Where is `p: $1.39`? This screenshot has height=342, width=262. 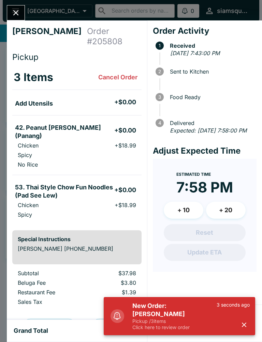 p: $1.39 is located at coordinates (114, 292).